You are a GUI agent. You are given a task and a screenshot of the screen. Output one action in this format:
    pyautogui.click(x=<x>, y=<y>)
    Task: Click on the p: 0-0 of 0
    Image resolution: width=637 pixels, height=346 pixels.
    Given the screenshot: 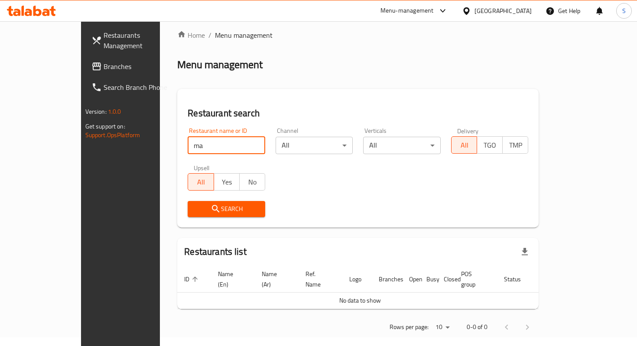 What is the action you would take?
    pyautogui.click(x=477, y=326)
    